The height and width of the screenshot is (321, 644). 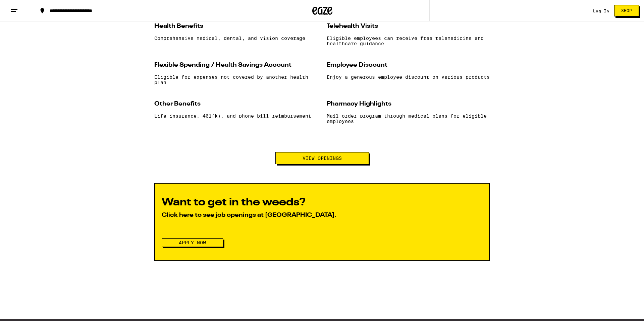 What do you see at coordinates (322, 202) in the screenshot?
I see `h2: Want to get in the weeds?` at bounding box center [322, 202].